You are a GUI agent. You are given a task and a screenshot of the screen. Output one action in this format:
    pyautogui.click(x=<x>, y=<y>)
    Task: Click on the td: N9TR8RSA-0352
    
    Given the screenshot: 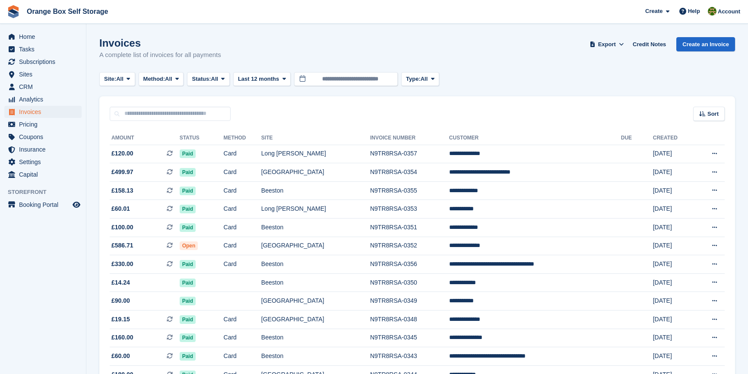 What is the action you would take?
    pyautogui.click(x=409, y=246)
    